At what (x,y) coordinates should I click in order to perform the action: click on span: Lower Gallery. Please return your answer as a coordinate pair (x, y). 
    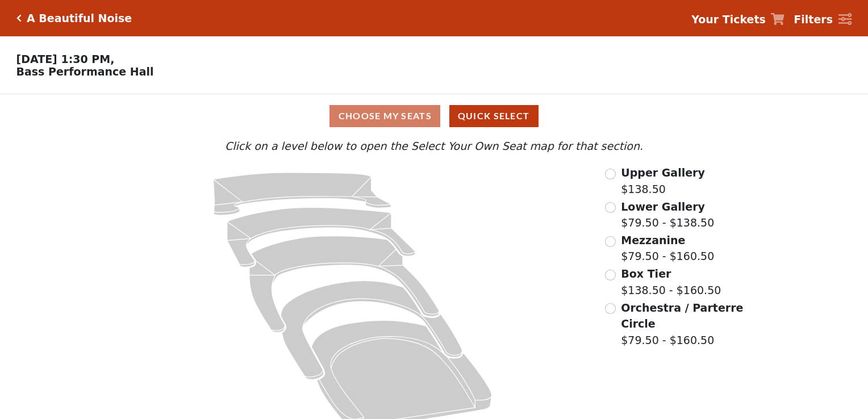
    Looking at the image, I should click on (664, 207).